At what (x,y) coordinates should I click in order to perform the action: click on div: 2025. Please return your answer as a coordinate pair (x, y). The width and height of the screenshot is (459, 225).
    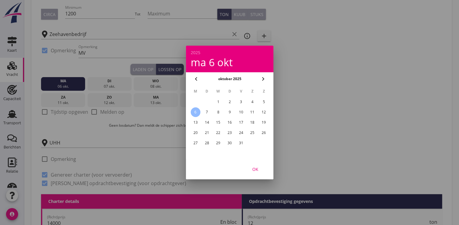
    Looking at the image, I should click on (230, 53).